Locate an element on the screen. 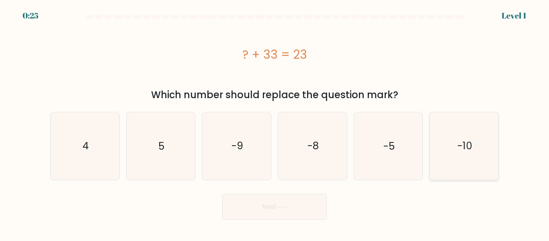  text: -9 is located at coordinates (237, 145).